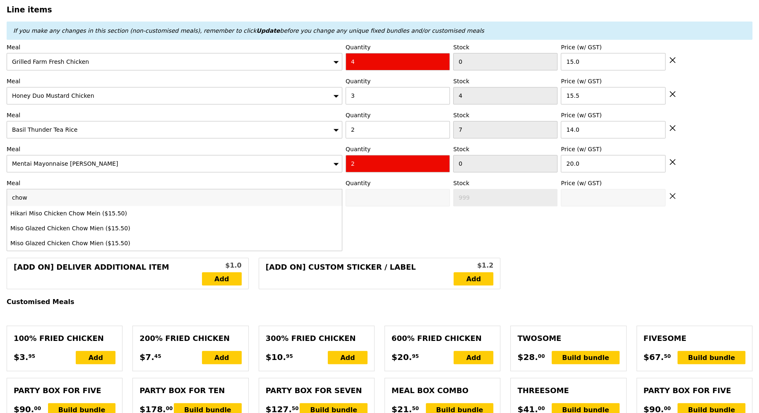 This screenshot has height=413, width=759. What do you see at coordinates (568, 390) in the screenshot?
I see `div: Threesome` at bounding box center [568, 390].